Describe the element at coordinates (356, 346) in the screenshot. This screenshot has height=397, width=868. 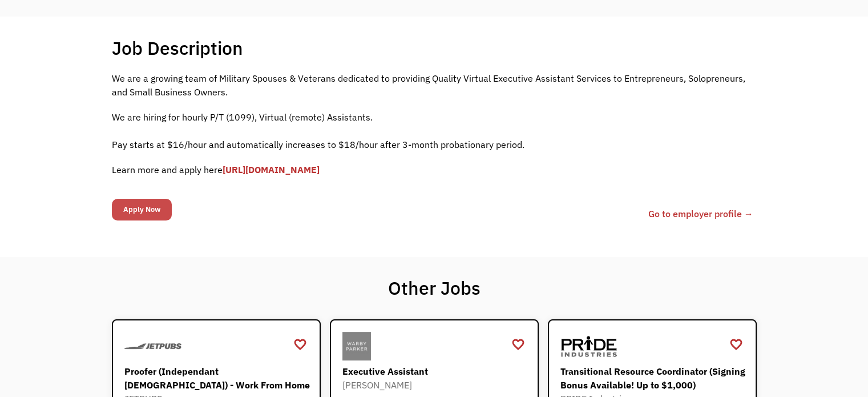
I see `img: Warby Parker` at that location.